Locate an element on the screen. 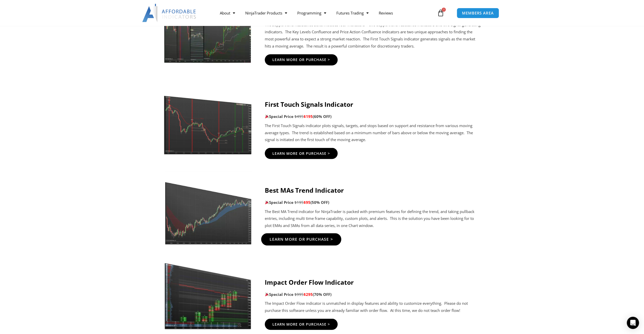  span: $495 is located at coordinates (299, 116).